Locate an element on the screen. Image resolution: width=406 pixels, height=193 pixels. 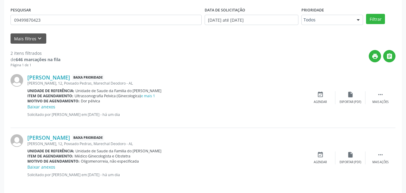
button: Mais filtroskeyboard_arrow_down is located at coordinates (28, 38).